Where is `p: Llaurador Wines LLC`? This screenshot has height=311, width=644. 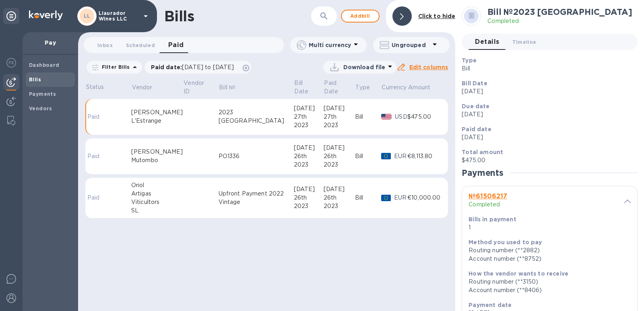 p: Llaurador Wines LLC is located at coordinates (119, 16).